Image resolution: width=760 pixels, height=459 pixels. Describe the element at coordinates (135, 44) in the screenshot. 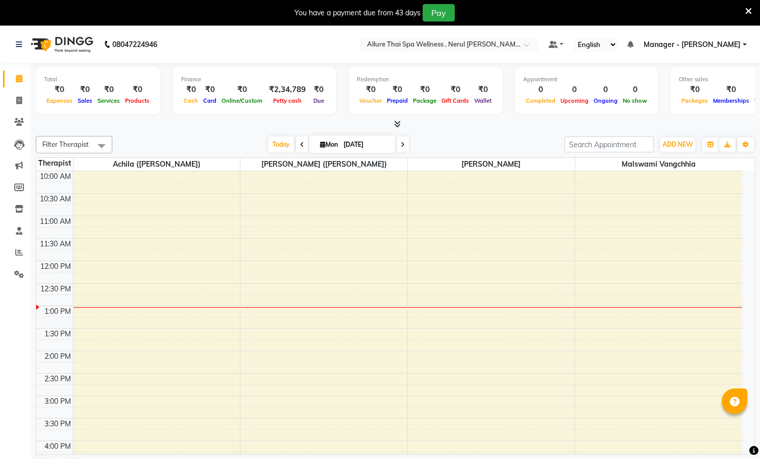

I see `b: 08047224946` at that location.